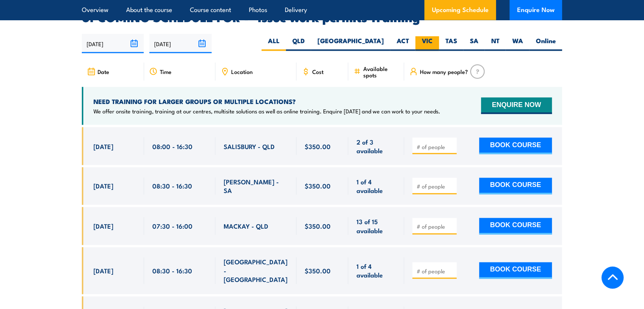 The image size is (644, 309). What do you see at coordinates (267, 101) in the screenshot?
I see `h4: NEED TRAINING FOR LARGER GROUPS OR MULTIPLE LOCATIONS?` at bounding box center [267, 101].